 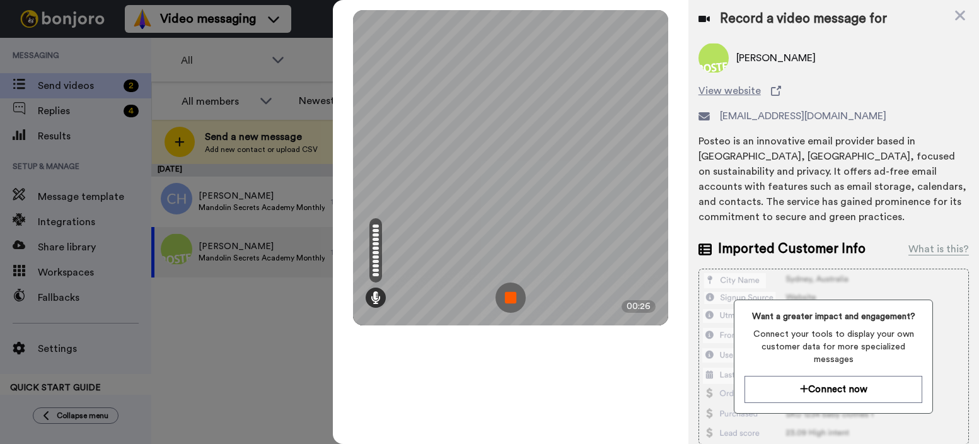 What do you see at coordinates (834, 389) in the screenshot?
I see `a: Connect now` at bounding box center [834, 389].